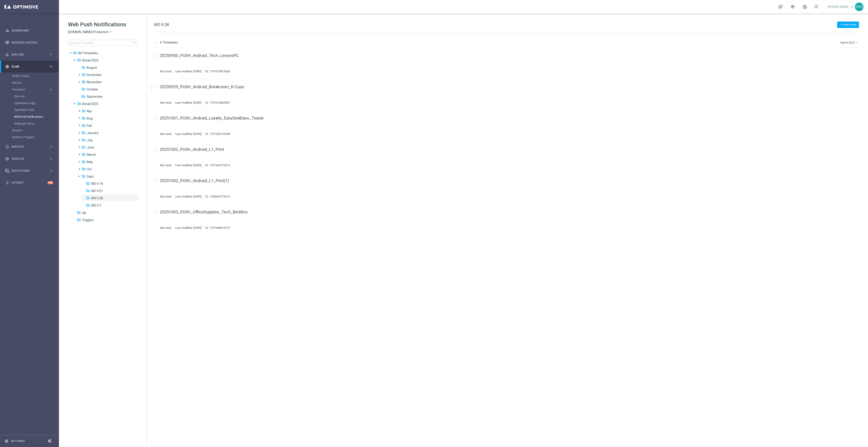 The width and height of the screenshot is (868, 447). Describe the element at coordinates (30, 159) in the screenshot. I see `span: Analyze` at that location.